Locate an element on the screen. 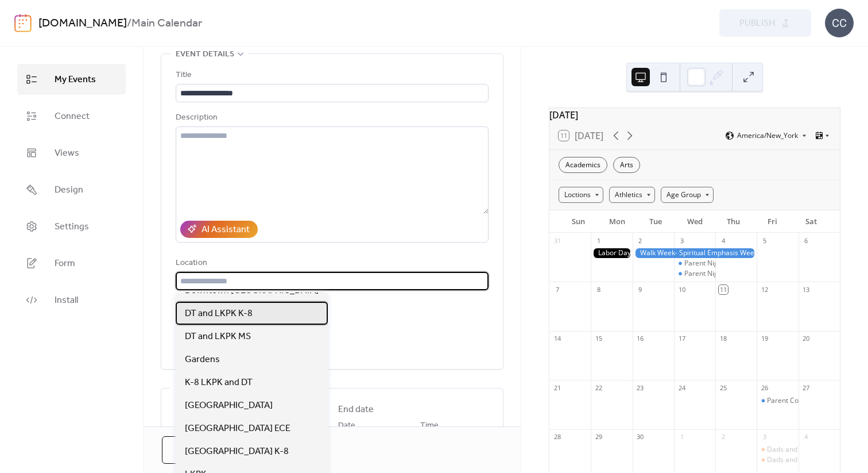  img: logo is located at coordinates (23, 23).